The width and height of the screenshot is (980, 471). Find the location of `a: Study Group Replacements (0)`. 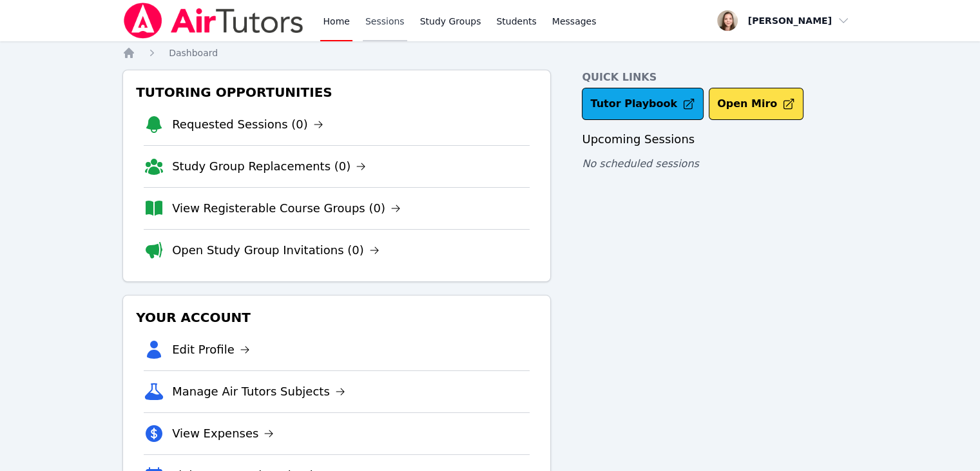

a: Study Group Replacements (0) is located at coordinates (268, 166).